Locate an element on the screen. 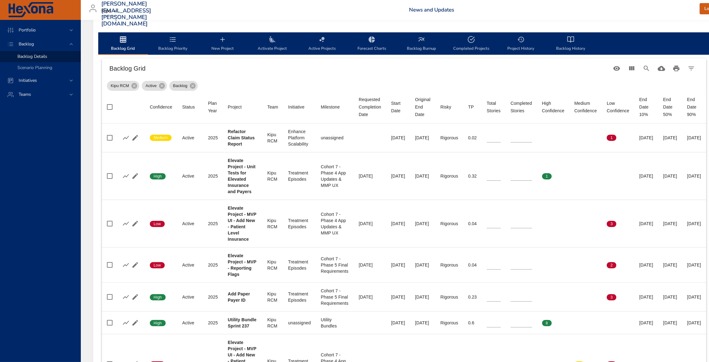  b: Utility Bundle Sprint 237 is located at coordinates (242, 323).